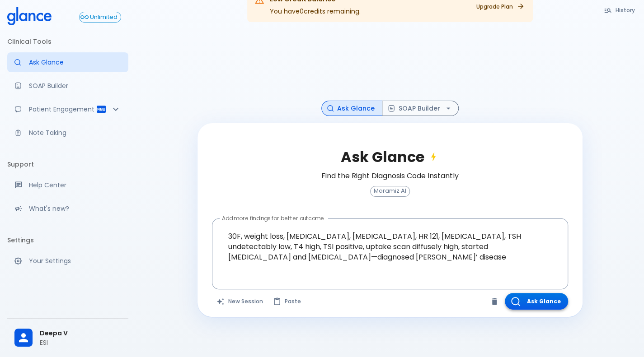 The image size is (644, 357). Describe the element at coordinates (75, 261) in the screenshot. I see `p: Your Settings` at that location.